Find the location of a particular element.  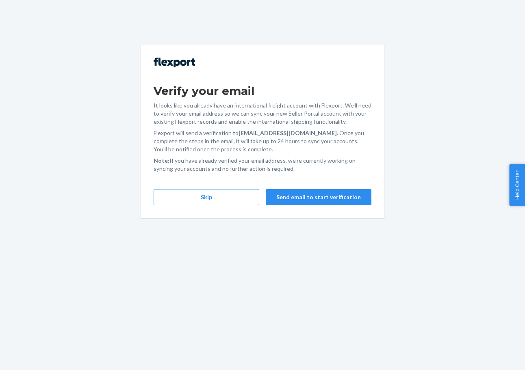

strong: Note: is located at coordinates (161, 160).